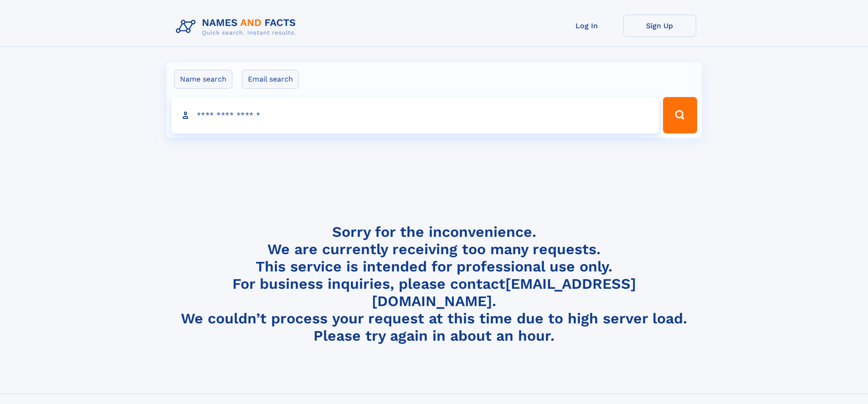 The image size is (868, 404). Describe the element at coordinates (587, 25) in the screenshot. I see `a: Log In` at that location.